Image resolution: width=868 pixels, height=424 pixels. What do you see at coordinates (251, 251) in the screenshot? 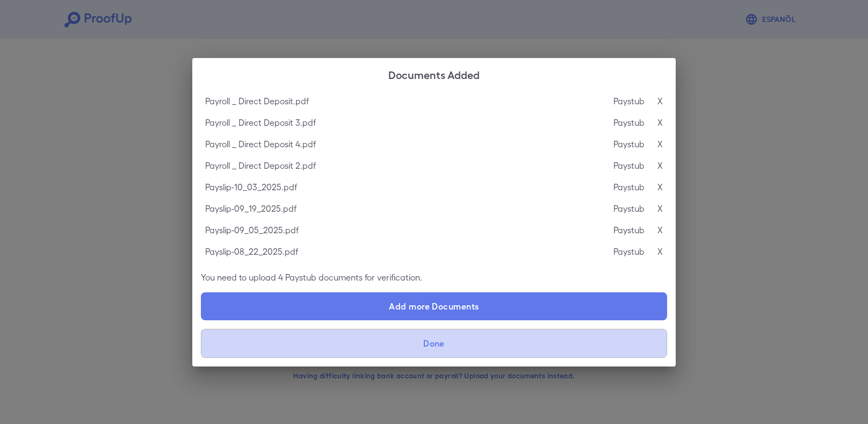
I see `p: Payslip-08_22_2025.pdf` at bounding box center [251, 251].